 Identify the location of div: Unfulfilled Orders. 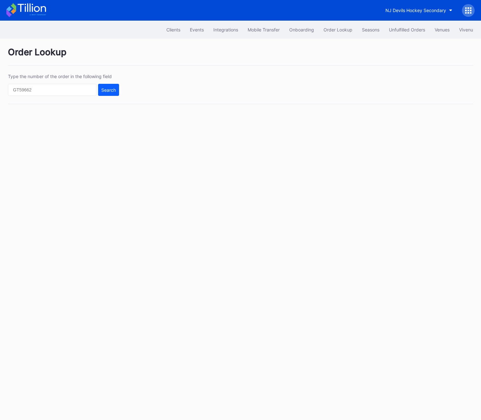
(407, 30).